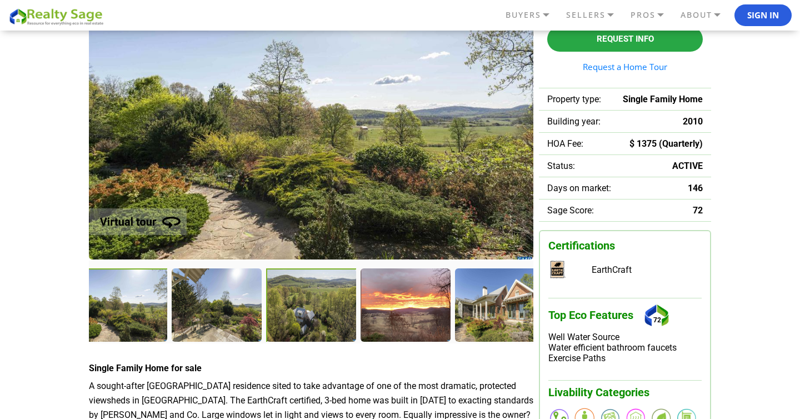  Describe the element at coordinates (595, 15) in the screenshot. I see `a: SELLERS` at that location.